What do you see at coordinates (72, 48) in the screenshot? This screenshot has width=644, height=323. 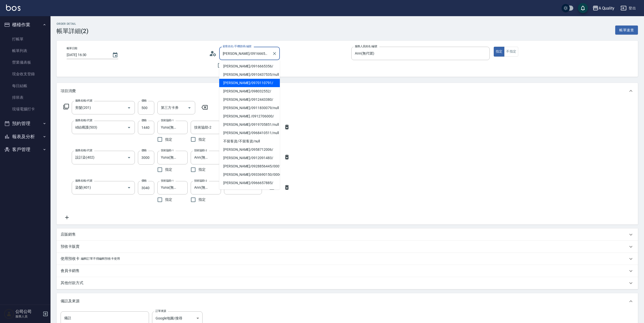 I see `label: 帳單日期` at bounding box center [72, 48].